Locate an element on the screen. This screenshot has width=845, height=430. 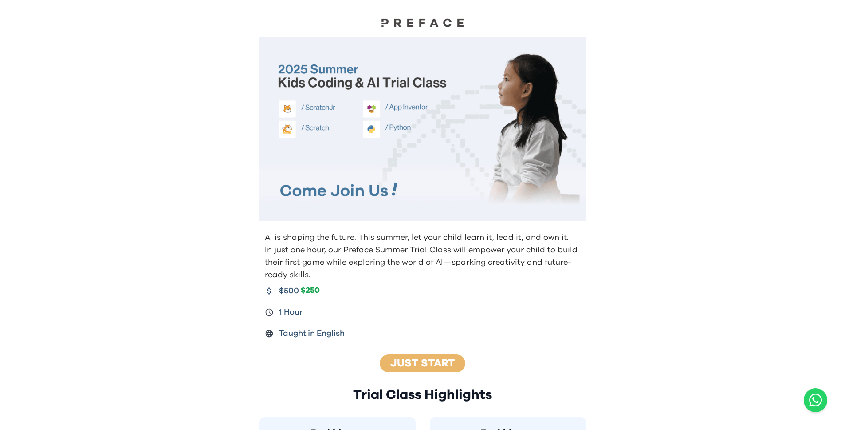
img: Preface Logo is located at coordinates (423, 22).